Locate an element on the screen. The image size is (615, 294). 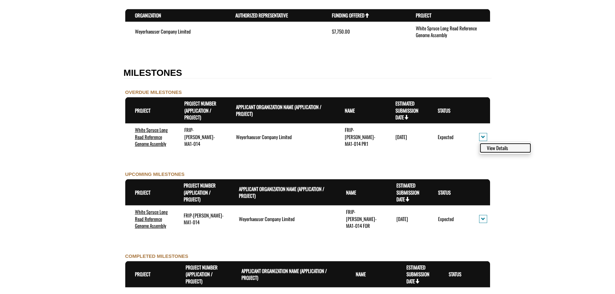
td: 10/1/2025 is located at coordinates (407, 219).